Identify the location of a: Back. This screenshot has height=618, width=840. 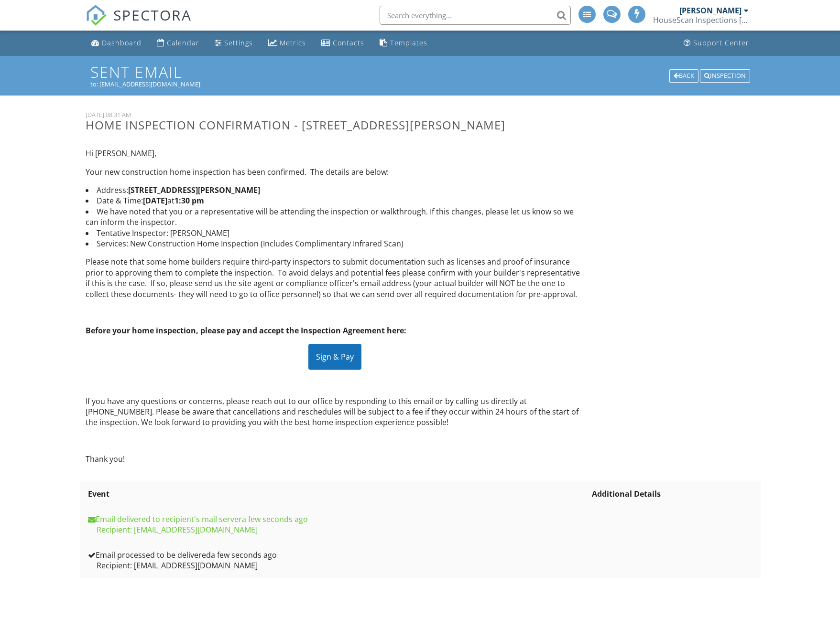
(685, 75).